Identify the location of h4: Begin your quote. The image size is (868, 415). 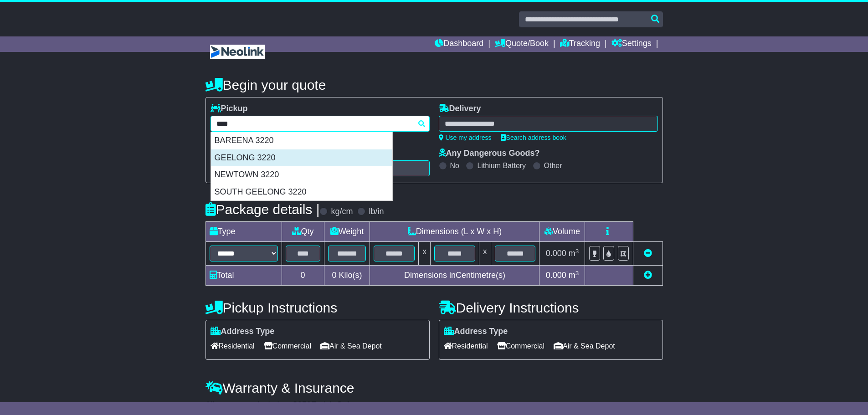
(434, 85).